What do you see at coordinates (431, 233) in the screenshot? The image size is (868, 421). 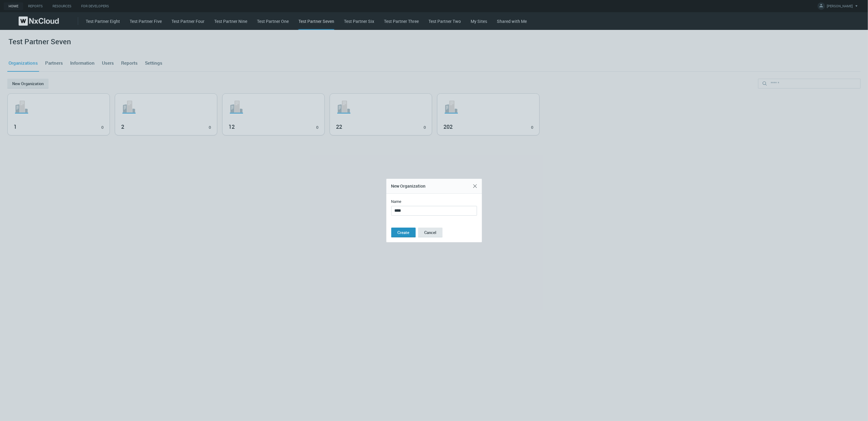 I see `button: Cancel` at bounding box center [431, 233].